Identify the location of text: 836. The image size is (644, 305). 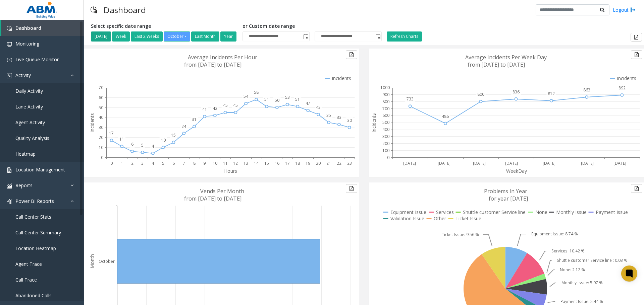
(516, 92).